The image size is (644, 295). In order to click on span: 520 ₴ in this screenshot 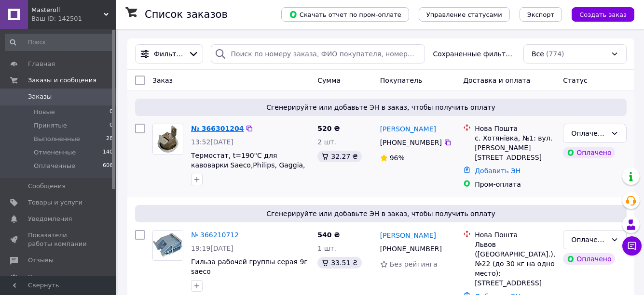, I will do `click(329, 129)`.